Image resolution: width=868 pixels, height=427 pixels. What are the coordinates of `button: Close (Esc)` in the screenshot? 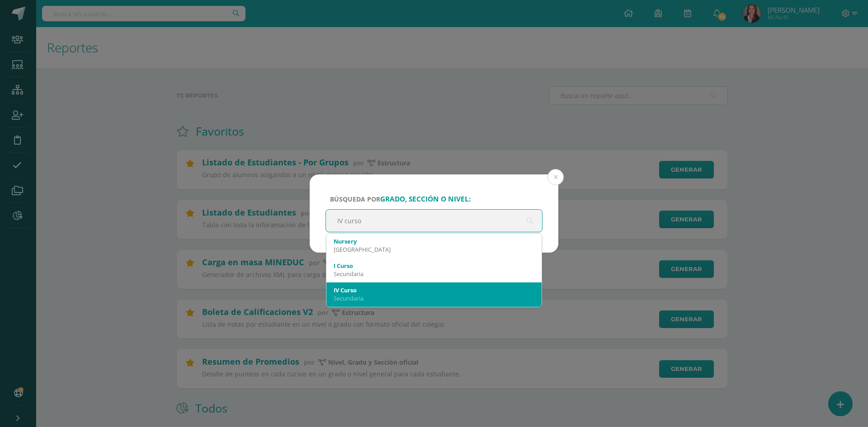 It's located at (556, 177).